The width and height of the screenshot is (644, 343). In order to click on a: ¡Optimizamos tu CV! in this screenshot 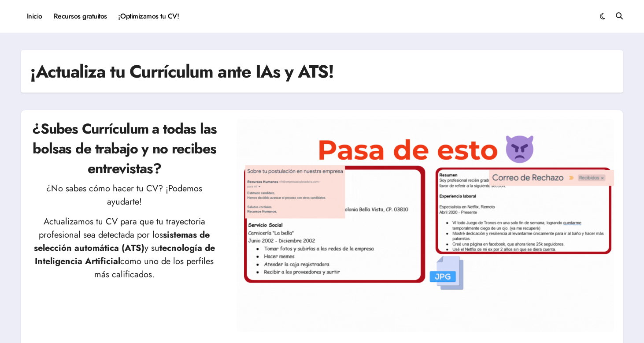, I will do `click(148, 16)`.